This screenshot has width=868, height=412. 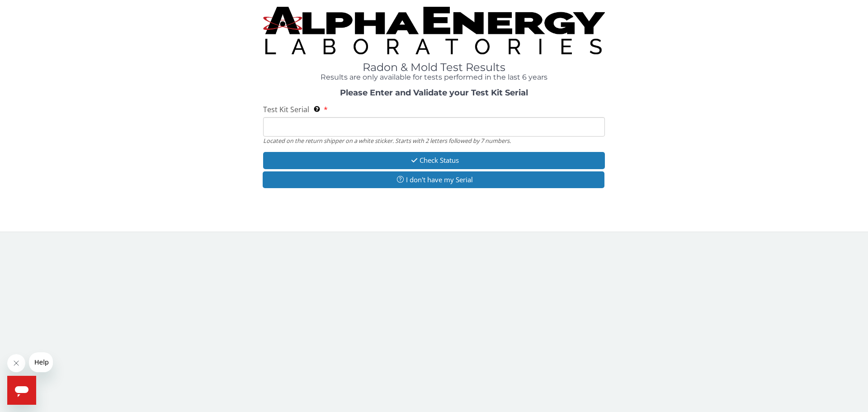 What do you see at coordinates (434, 67) in the screenshot?
I see `h1: Radon & Mold Test Results` at bounding box center [434, 67].